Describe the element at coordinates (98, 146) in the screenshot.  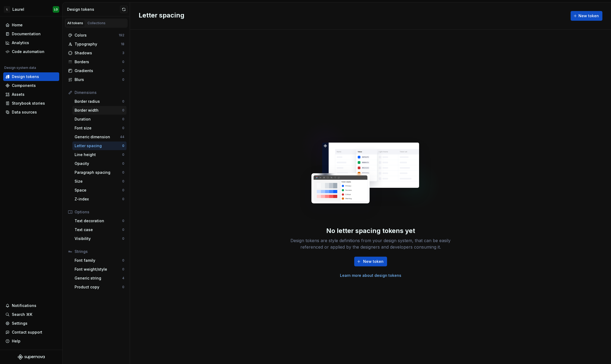
I see `div: Letter spacing` at that location.